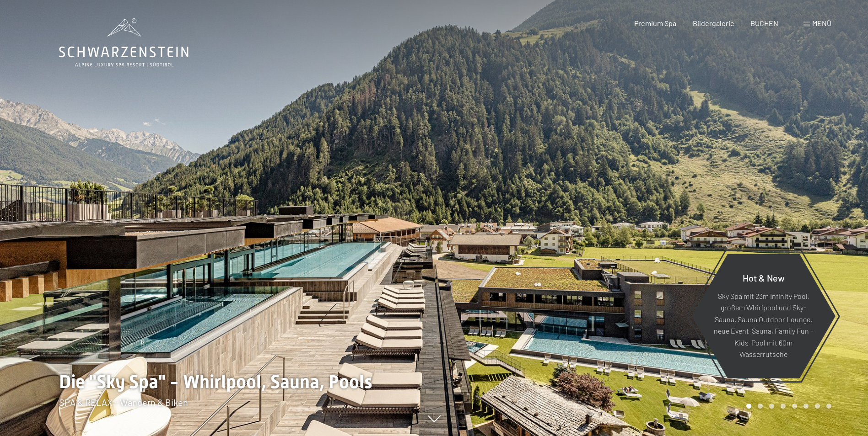  Describe the element at coordinates (655, 23) in the screenshot. I see `a: Premium Spa` at that location.